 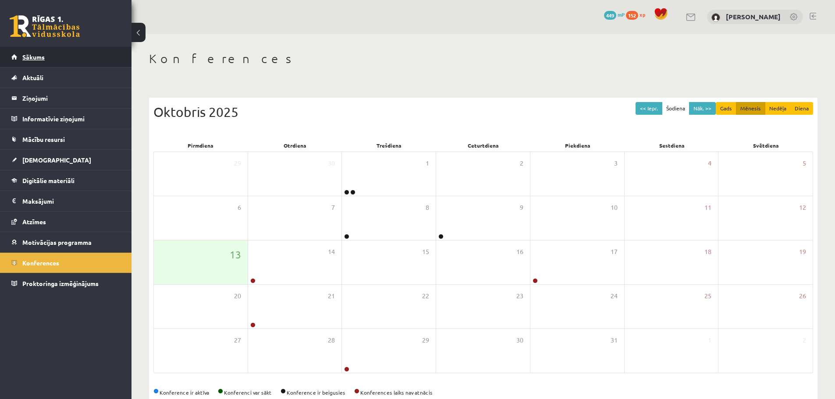 What do you see at coordinates (632, 15) in the screenshot?
I see `span: 152` at bounding box center [632, 15].